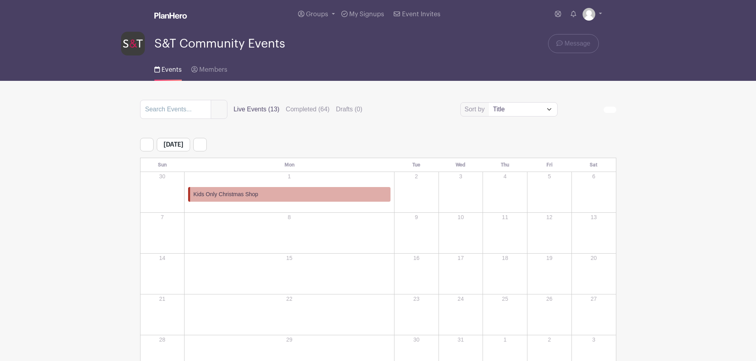 Image resolution: width=756 pixels, height=361 pixels. Describe the element at coordinates (593, 217) in the screenshot. I see `p: 13` at that location.